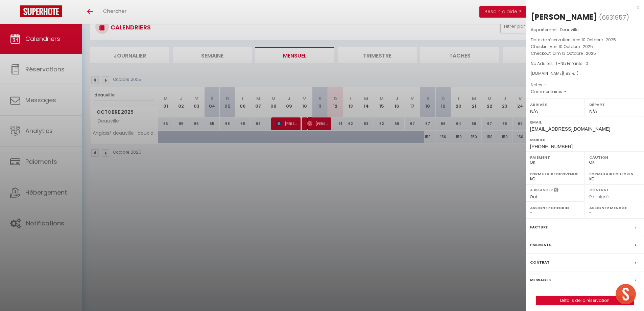  I want to click on p: Commentaires :, so click(585, 92).